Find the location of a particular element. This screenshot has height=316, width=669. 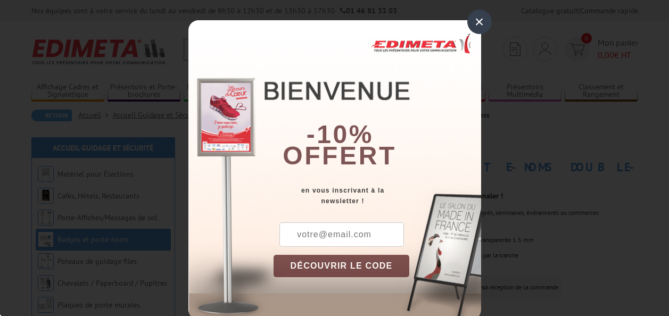

input: votre@email.com is located at coordinates (342, 235).